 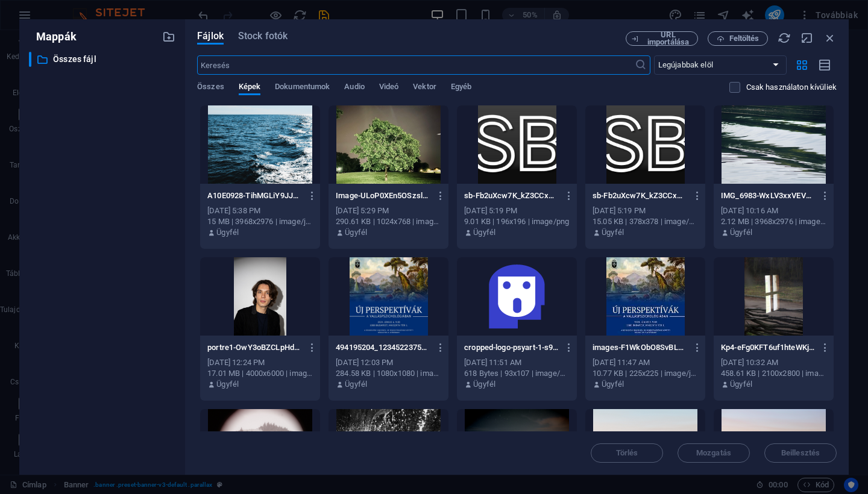 I want to click on div: 17.01 MB | 4000x6000 | image/jpeg, so click(x=260, y=374).